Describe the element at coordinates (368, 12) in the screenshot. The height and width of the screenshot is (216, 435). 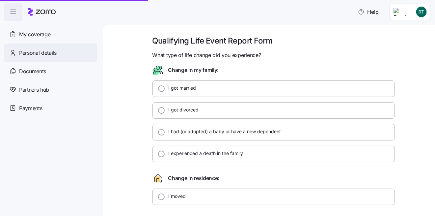
I see `button: Help` at that location.